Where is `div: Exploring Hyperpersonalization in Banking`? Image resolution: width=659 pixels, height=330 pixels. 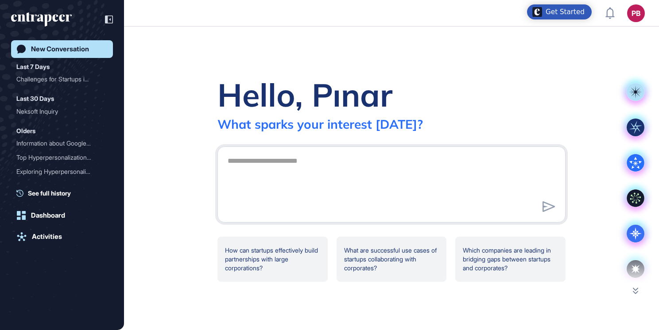
div: Exploring Hyperpersonalization in Banking is located at coordinates (62, 172).